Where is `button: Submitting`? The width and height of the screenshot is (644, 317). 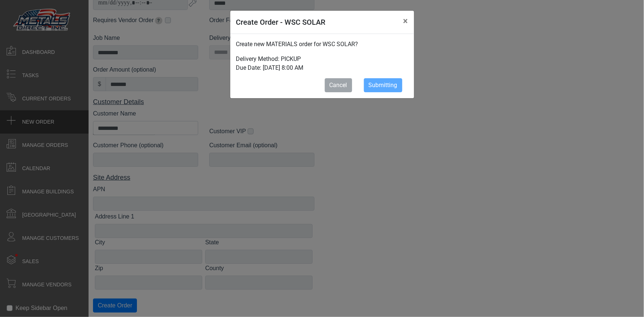
button: Submitting is located at coordinates (383, 85).